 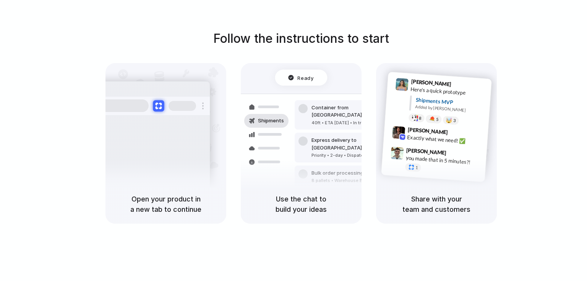 I want to click on span: 1, so click(x=417, y=168).